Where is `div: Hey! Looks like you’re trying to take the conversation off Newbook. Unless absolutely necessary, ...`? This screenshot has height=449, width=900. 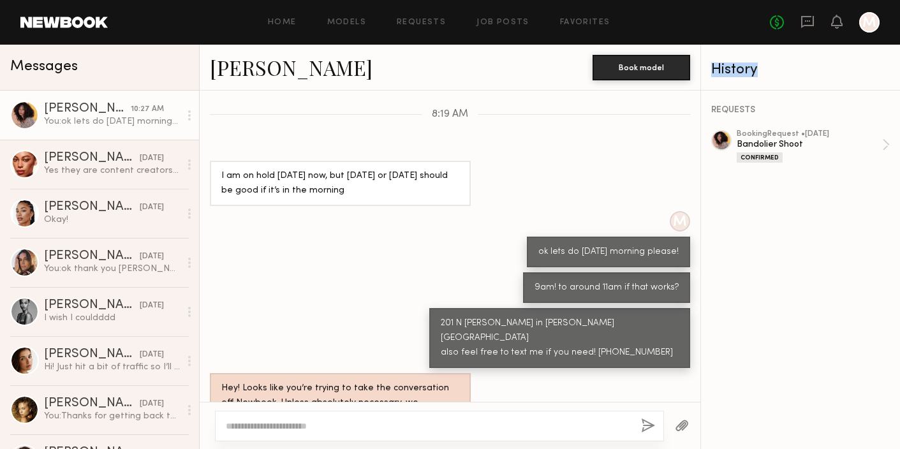
div: Hey! Looks like you’re trying to take the conversation off Newbook. Unless absolutely necessary, ... is located at coordinates (340, 411).